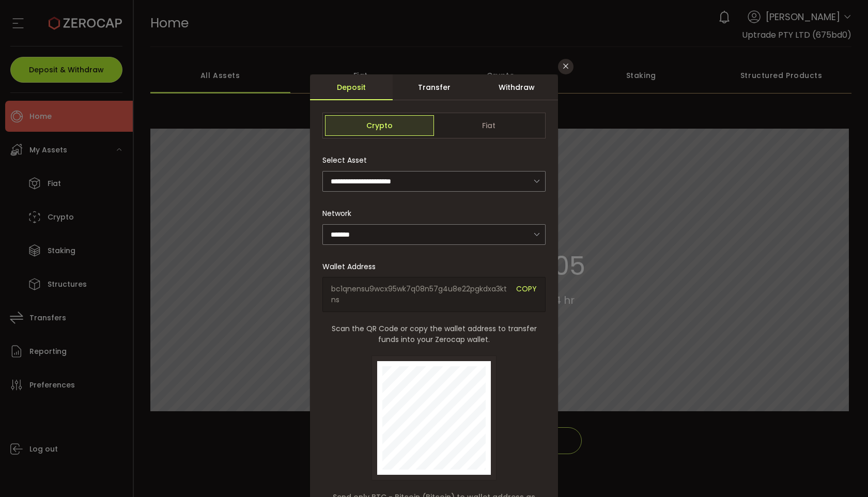 The height and width of the screenshot is (497, 868). What do you see at coordinates (566, 67) in the screenshot?
I see `button: Close` at bounding box center [566, 67].